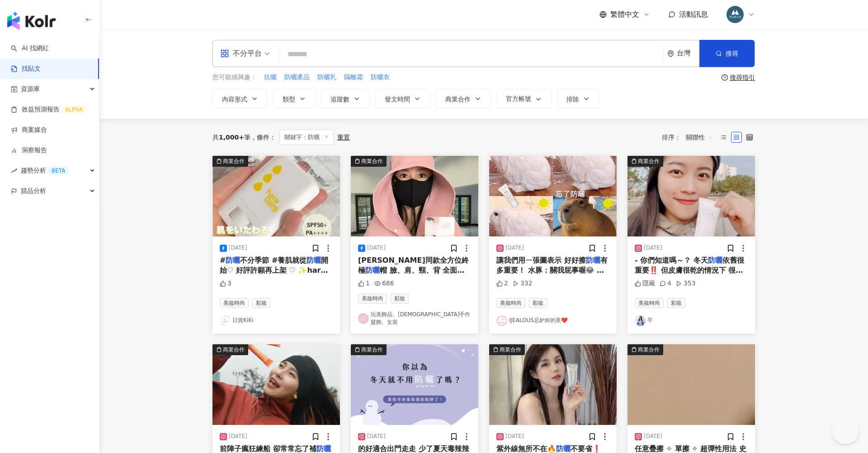 This screenshot has height=453, width=868. I want to click on span: 資源庫, so click(30, 89).